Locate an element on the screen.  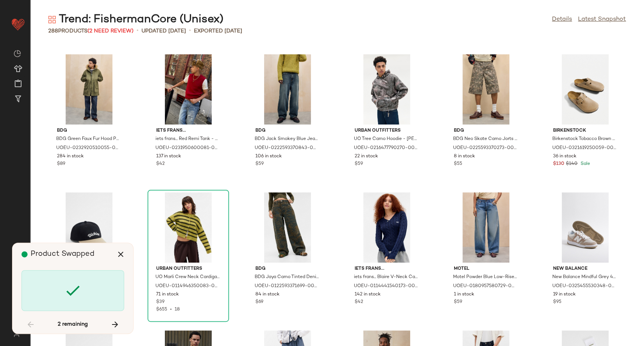
span: 36 in stock is located at coordinates (565, 156).